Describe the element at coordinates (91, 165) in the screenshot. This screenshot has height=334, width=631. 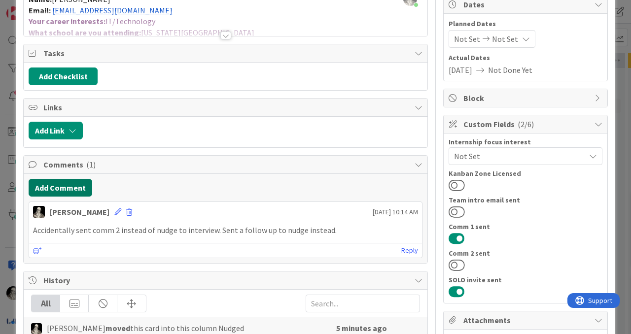
I see `span: ( 1 )` at that location.